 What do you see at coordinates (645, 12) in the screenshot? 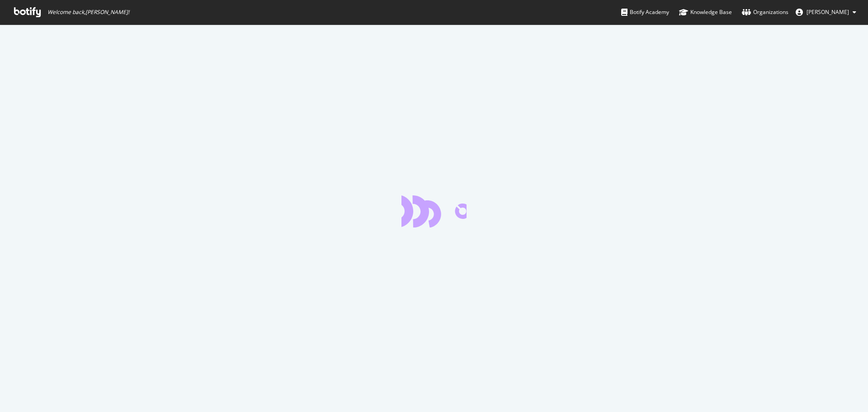
I see `div: Botify Academy` at bounding box center [645, 12].